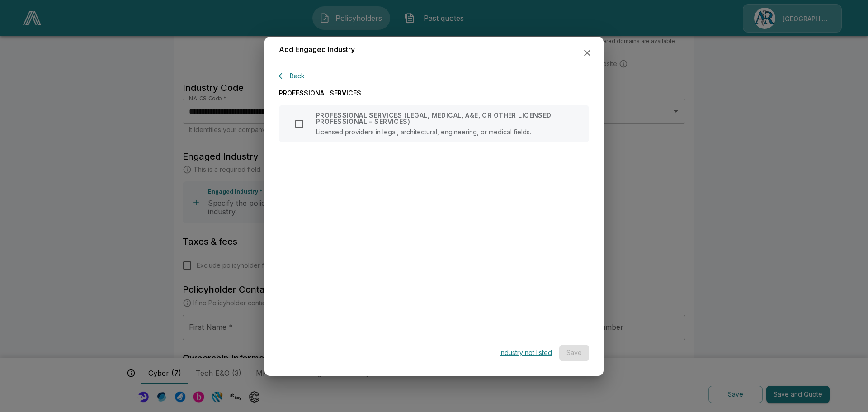  Describe the element at coordinates (448, 119) in the screenshot. I see `p: PROFESSIONAL SERVICES (LEGAL, MEDICAL, A&E, OR OTHER LICENSED PROFESSIONAL - SERVICES)` at that location.